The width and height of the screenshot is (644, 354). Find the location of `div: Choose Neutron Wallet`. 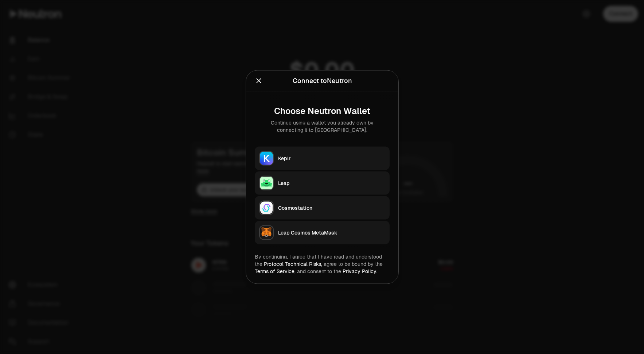

div: Choose Neutron Wallet is located at coordinates (322, 111).